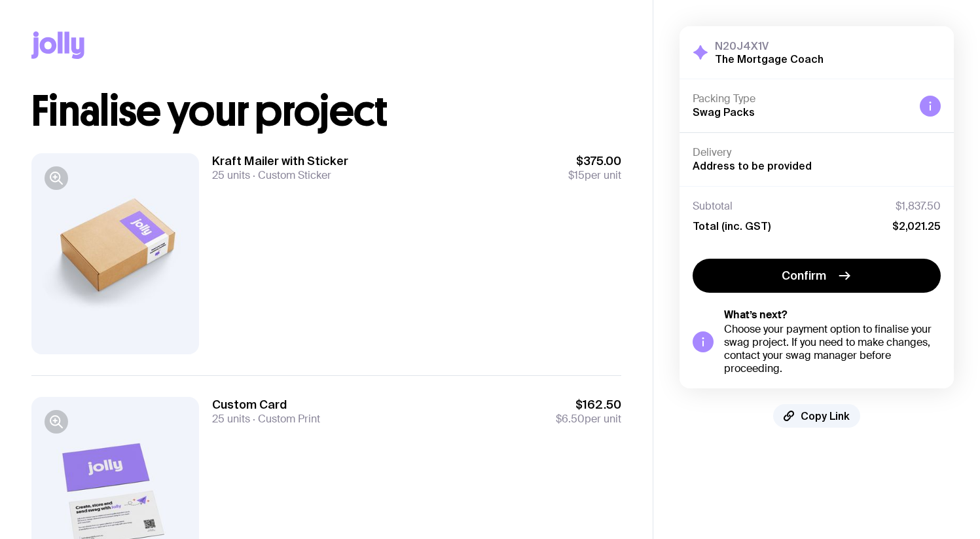 This screenshot has height=539, width=980. I want to click on h3: Custom Card, so click(266, 405).